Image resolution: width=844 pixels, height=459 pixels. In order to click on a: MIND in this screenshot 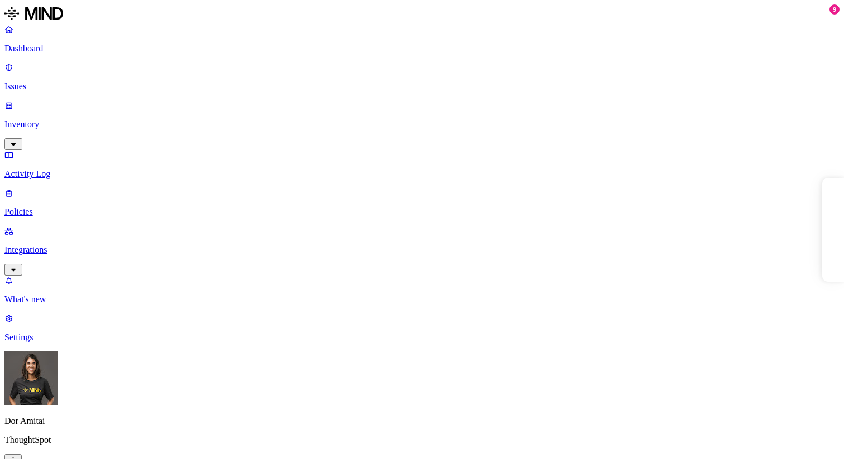, I will do `click(422, 15)`.